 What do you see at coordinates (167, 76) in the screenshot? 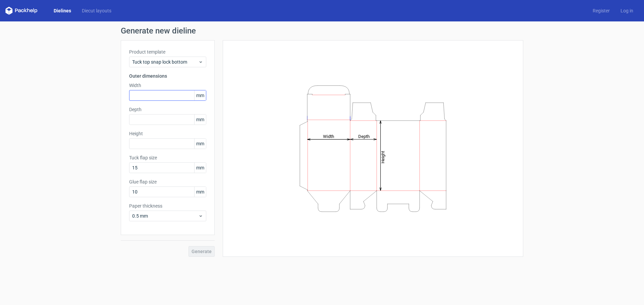
I see `h3: Outer dimensions` at bounding box center [167, 76].